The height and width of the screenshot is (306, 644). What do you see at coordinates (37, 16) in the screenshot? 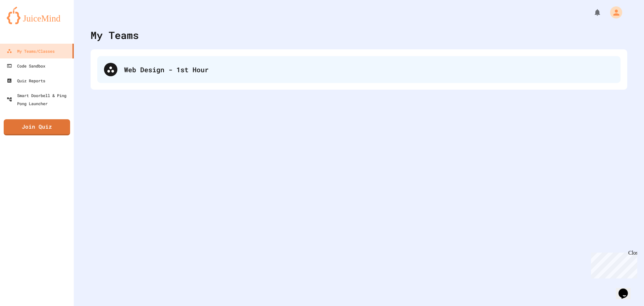
I see `img: logo-orange.svg` at bounding box center [37, 16].